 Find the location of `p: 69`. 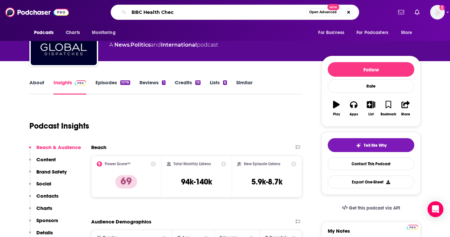

p: 69 is located at coordinates (126, 182).